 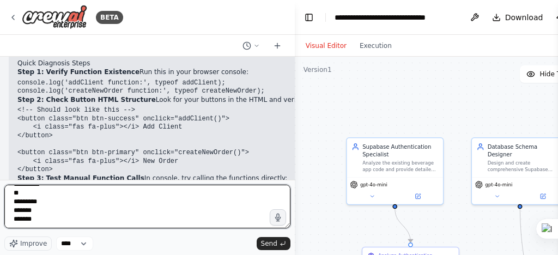 What do you see at coordinates (400, 166) in the screenshot?
I see `div: Analyze the existing beverage app code and provide detailed implementation guidance for integrati...` at bounding box center [400, 166].